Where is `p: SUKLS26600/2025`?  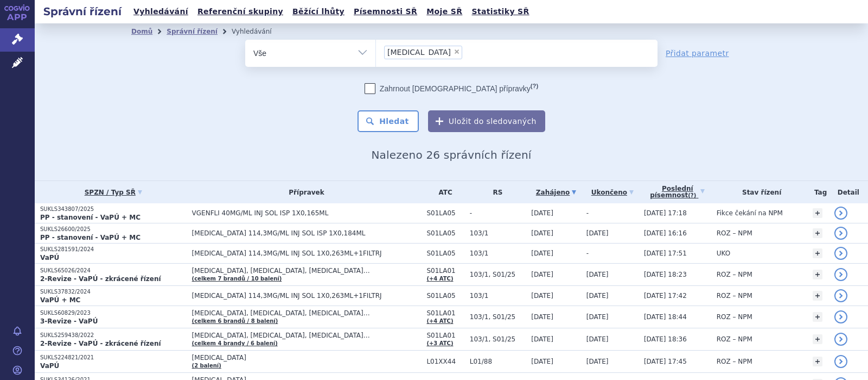
p: SUKLS26600/2025 is located at coordinates (114, 229).